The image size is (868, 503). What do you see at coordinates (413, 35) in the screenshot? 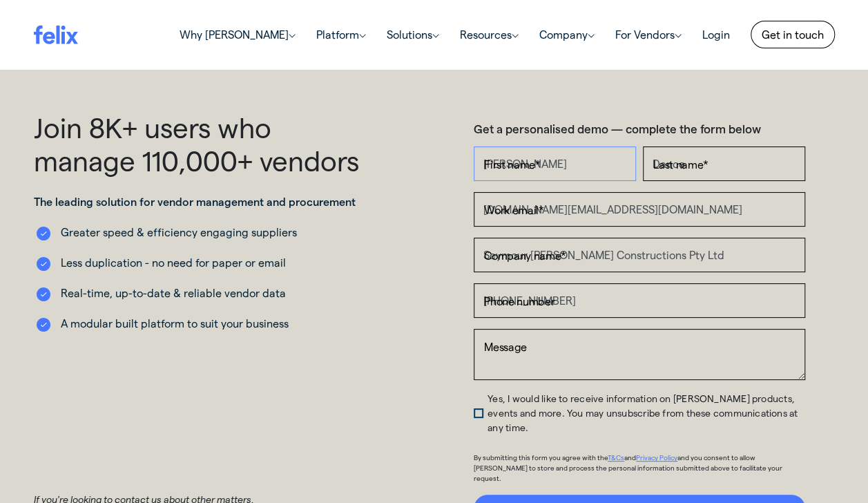
I see `a: Solutions` at bounding box center [413, 35].